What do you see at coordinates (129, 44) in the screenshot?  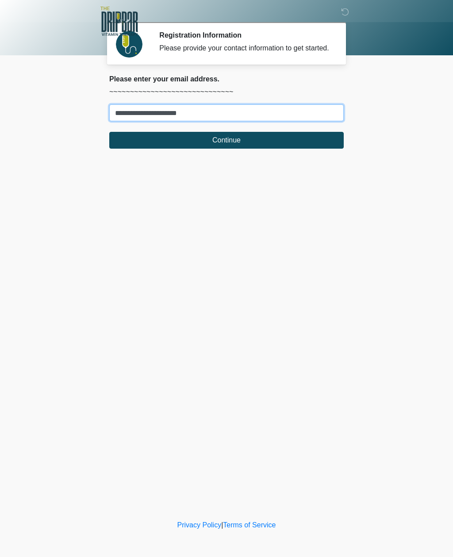 I see `img: Agent Avatar` at bounding box center [129, 44].